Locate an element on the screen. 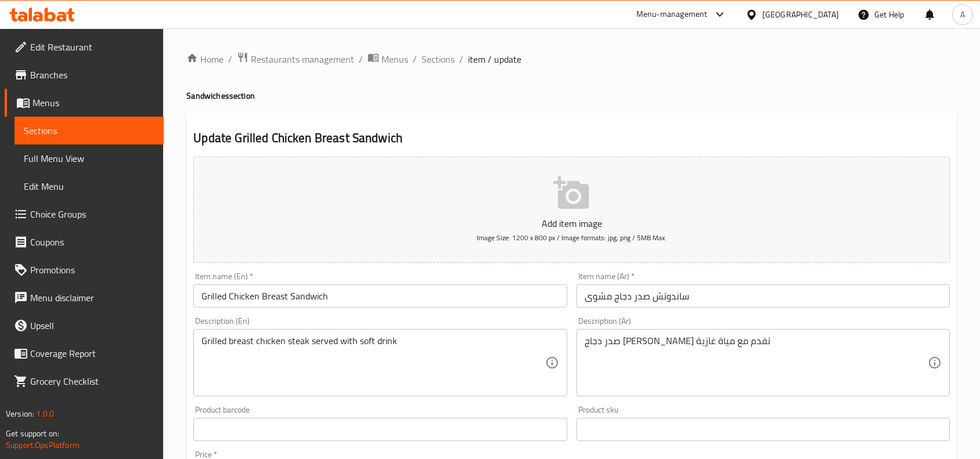  p: Add item image is located at coordinates (571, 223).